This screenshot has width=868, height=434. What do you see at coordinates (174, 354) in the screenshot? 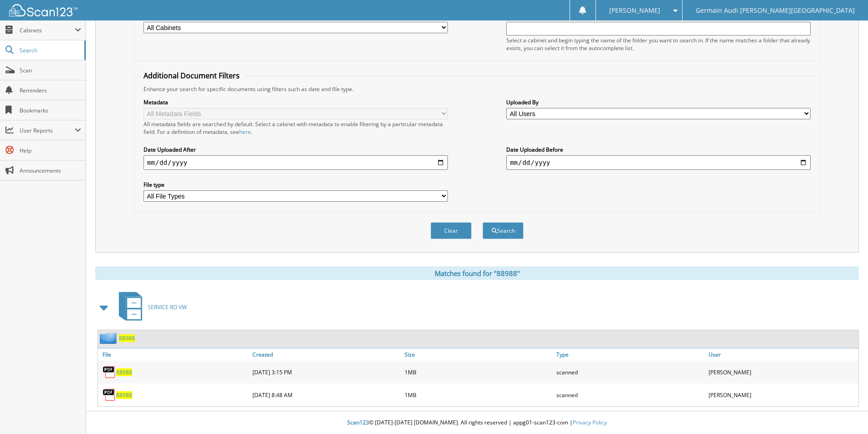
I see `a: File` at bounding box center [174, 354].